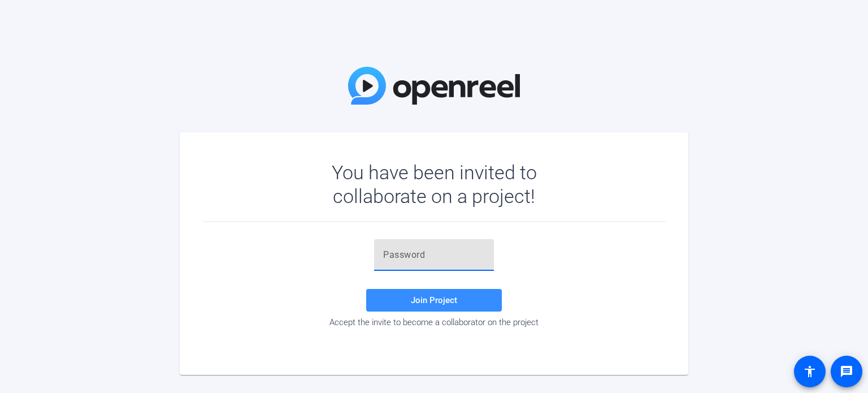  What do you see at coordinates (434, 300) in the screenshot?
I see `span: Join Project` at bounding box center [434, 300].